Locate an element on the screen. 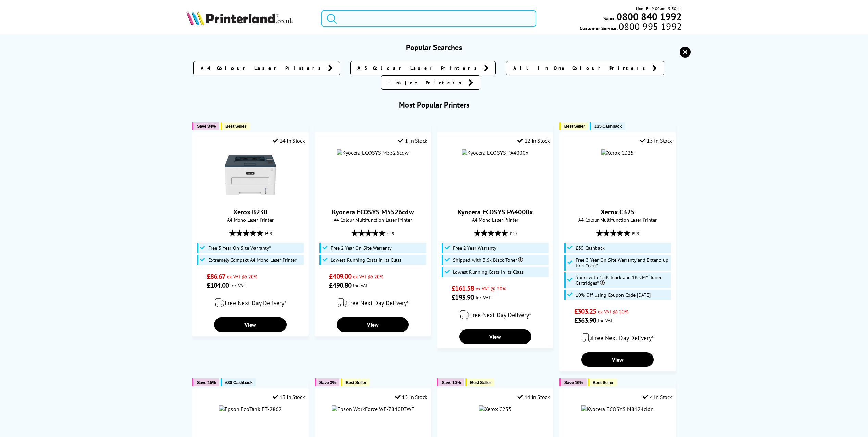  div: 15 In Stock is located at coordinates (657, 140).